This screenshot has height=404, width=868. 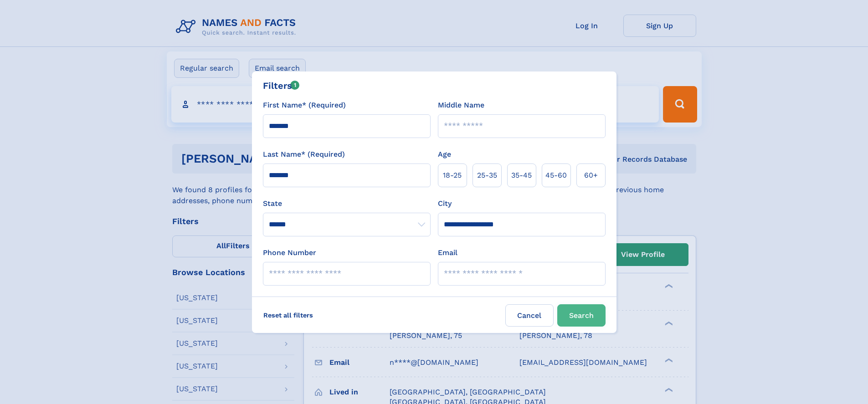 What do you see at coordinates (487, 175) in the screenshot?
I see `span: 25‑35` at bounding box center [487, 175].